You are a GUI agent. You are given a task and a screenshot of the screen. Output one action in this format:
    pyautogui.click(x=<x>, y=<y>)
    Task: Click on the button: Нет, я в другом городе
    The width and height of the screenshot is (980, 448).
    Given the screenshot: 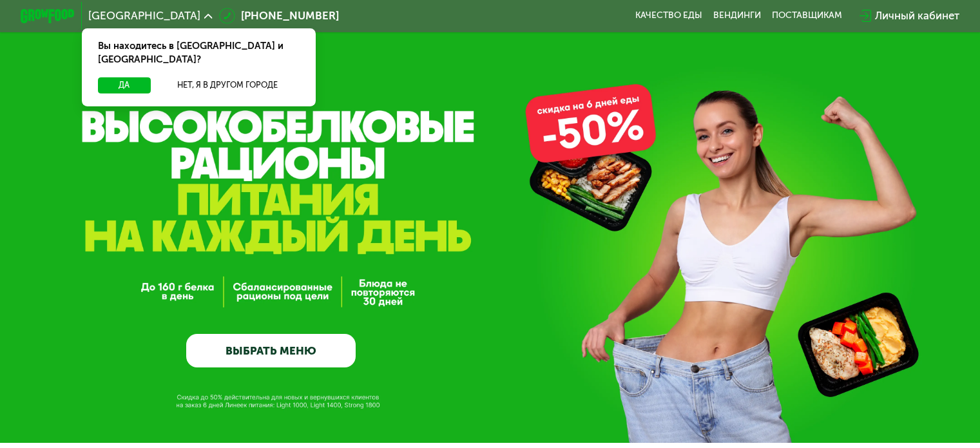 What is the action you would take?
    pyautogui.click(x=227, y=85)
    